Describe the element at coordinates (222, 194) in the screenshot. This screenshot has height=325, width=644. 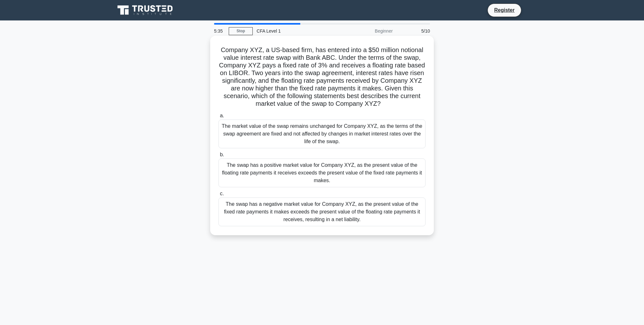
I see `span: c.` at that location.